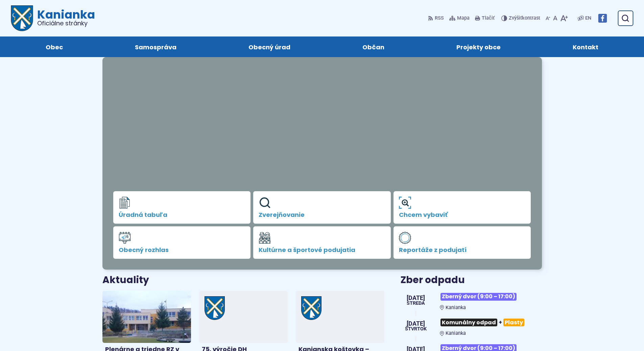 The height and width of the screenshot is (351, 644). Describe the element at coordinates (588, 19) in the screenshot. I see `a: EN` at that location.